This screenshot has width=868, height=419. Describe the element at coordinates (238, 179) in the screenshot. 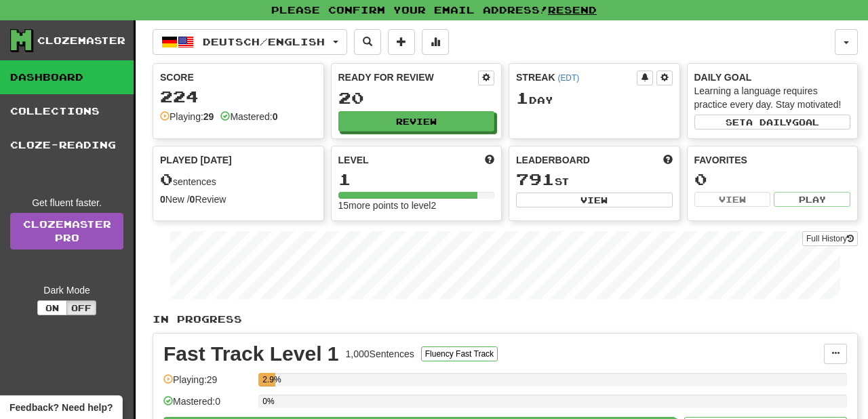

I see `div: sentences` at that location.